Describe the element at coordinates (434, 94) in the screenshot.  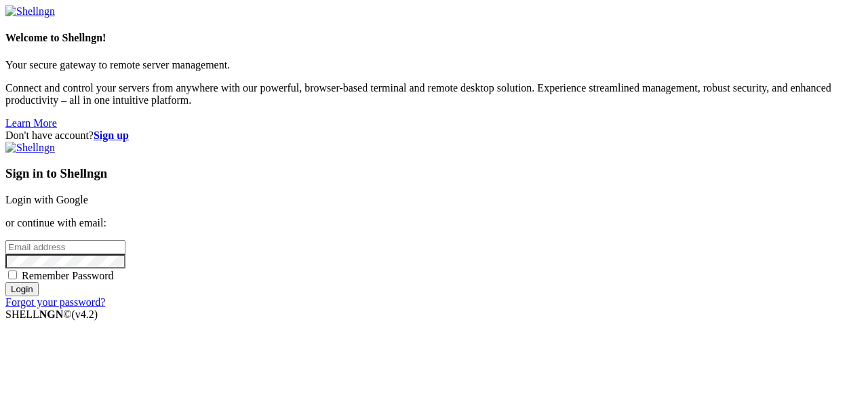
I see `p: Connect and control your servers from anywhere with our powerful, browser-based terminal and remo...` at that location.